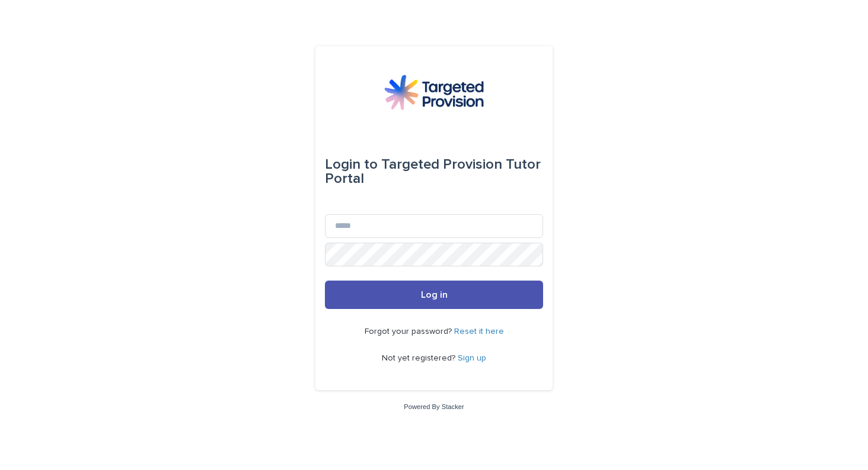  I want to click on span: Not yet registered?, so click(420, 359).